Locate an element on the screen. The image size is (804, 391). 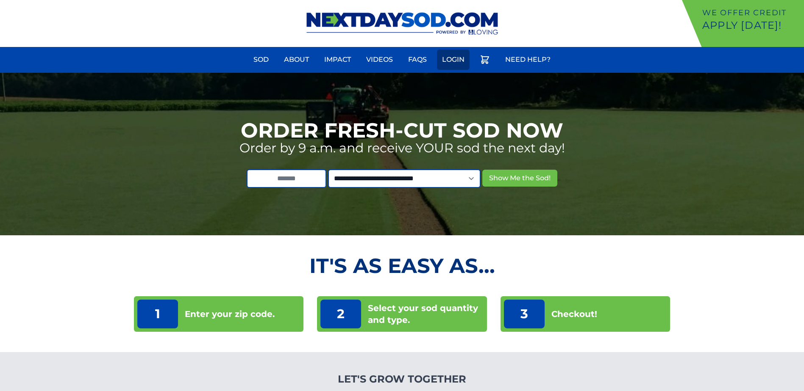
a: FAQs is located at coordinates (417, 60).